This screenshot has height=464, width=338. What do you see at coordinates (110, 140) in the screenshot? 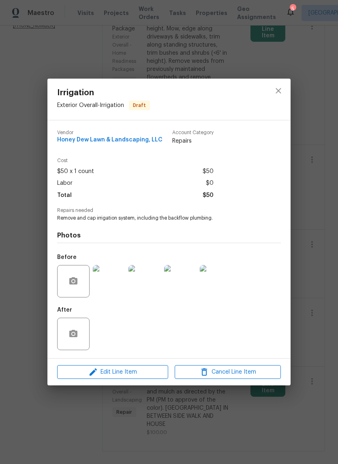
I see `span: Honey Dew Lawn & Landscaping, LLC` at bounding box center [110, 140].